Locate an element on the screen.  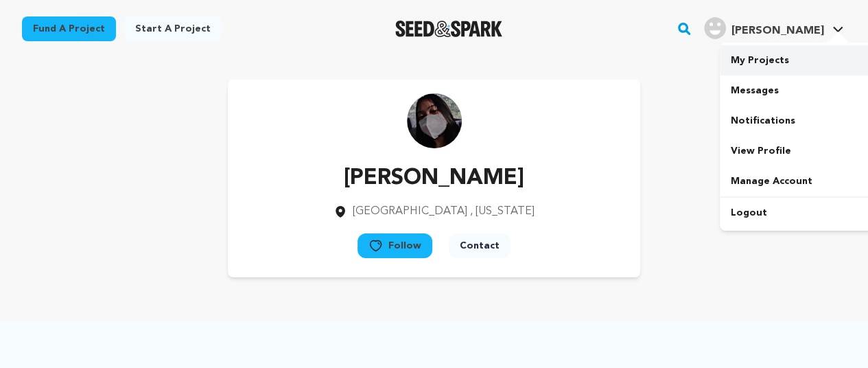
img: Seed&Spark Logo Dark Mode is located at coordinates (448, 29).